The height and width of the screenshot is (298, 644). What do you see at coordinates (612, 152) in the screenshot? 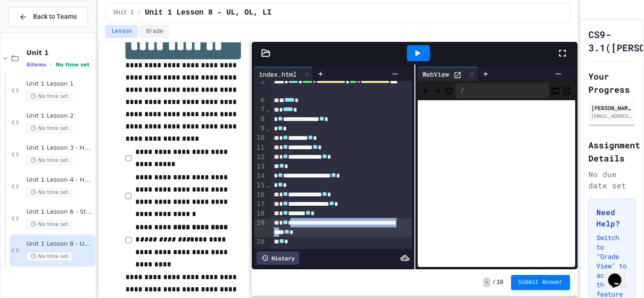
I see `h2: Assignment Details` at bounding box center [612, 152].